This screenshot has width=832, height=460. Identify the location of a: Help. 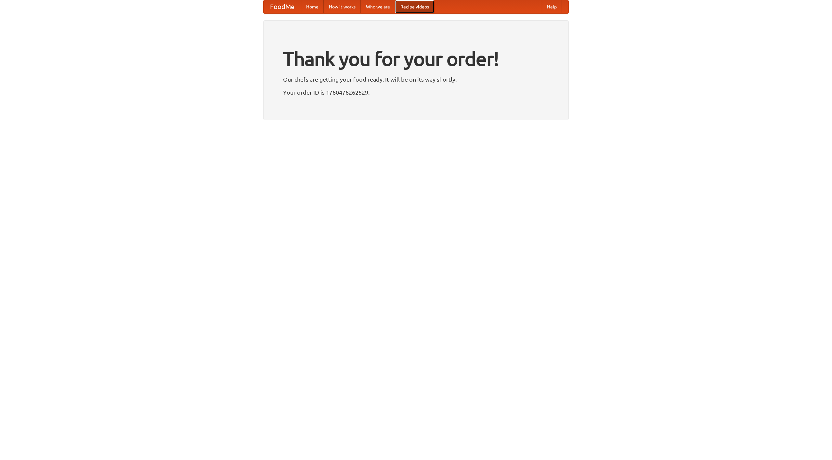
(552, 7).